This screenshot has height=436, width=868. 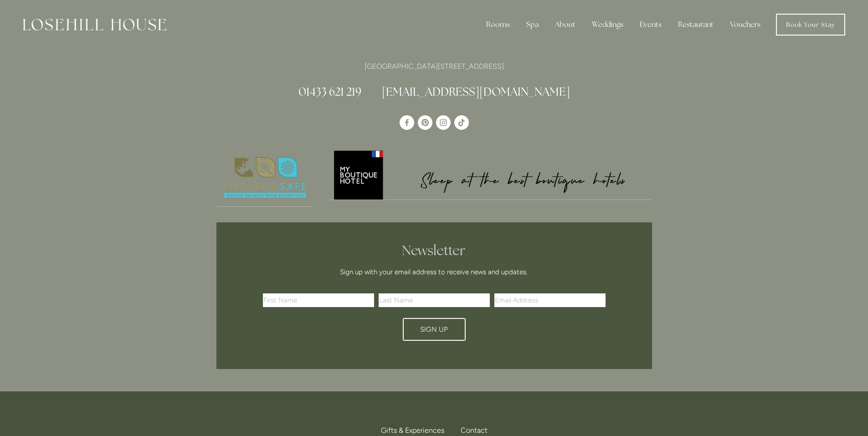 I want to click on a: My Boutique Hotel - Logo, so click(x=490, y=175).